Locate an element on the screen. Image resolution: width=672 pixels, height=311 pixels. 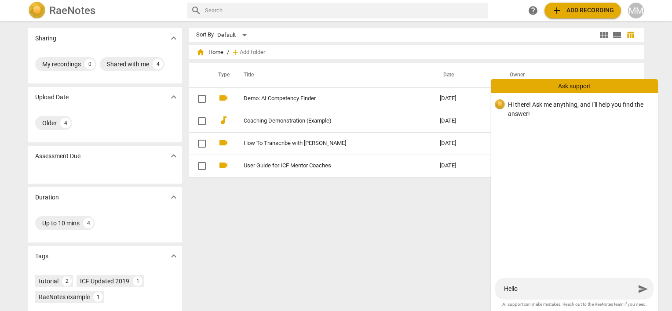
a: LogoRaeNotes is located at coordinates (104, 11).